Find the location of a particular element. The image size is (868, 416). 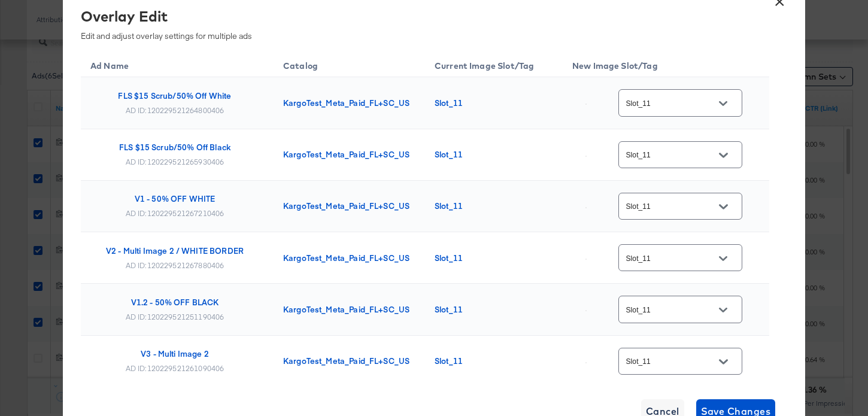

div: Overlay Edit is located at coordinates (420, 16).